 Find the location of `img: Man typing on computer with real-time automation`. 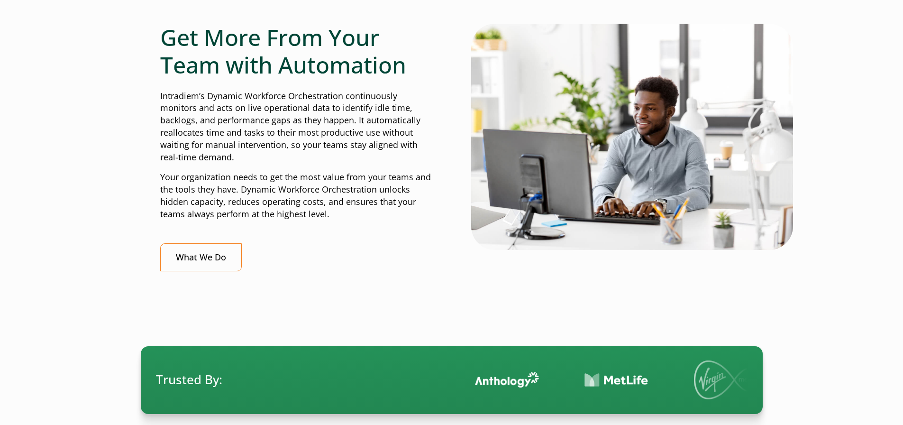

img: Man typing on computer with real-time automation is located at coordinates (632, 137).